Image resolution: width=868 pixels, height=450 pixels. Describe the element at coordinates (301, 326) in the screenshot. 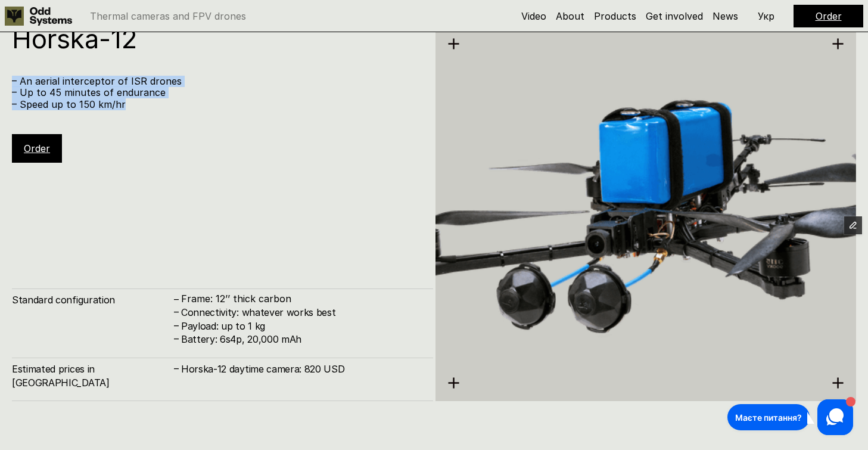

I see `h4: Payload: up to 1 kg` at that location.